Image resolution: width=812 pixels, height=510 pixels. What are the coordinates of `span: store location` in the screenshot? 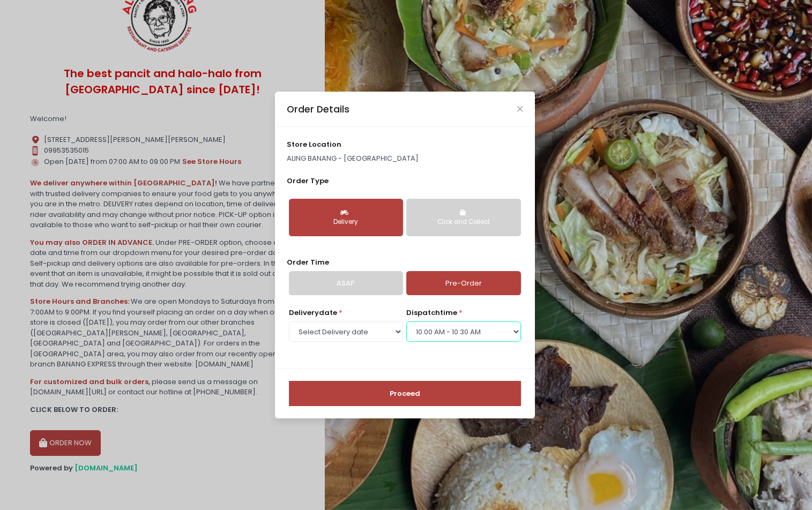 It's located at (314, 144).